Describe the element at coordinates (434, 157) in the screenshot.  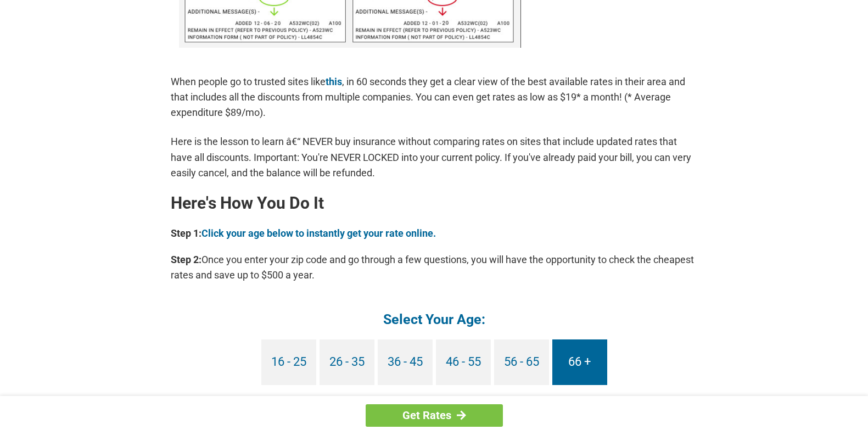
I see `p: Here is the lesson to learn â€“ NEVER buy insurance without comparing rates on sites that include...` at that location.